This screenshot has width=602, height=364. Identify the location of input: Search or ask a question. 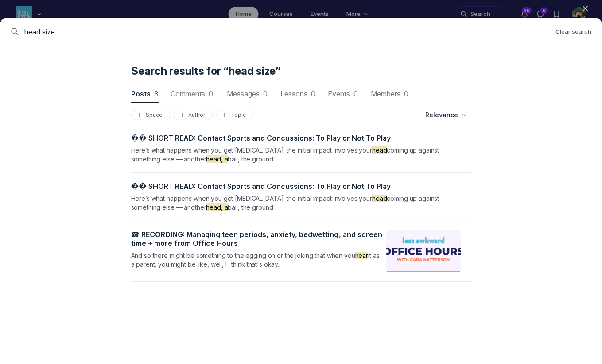
(286, 32).